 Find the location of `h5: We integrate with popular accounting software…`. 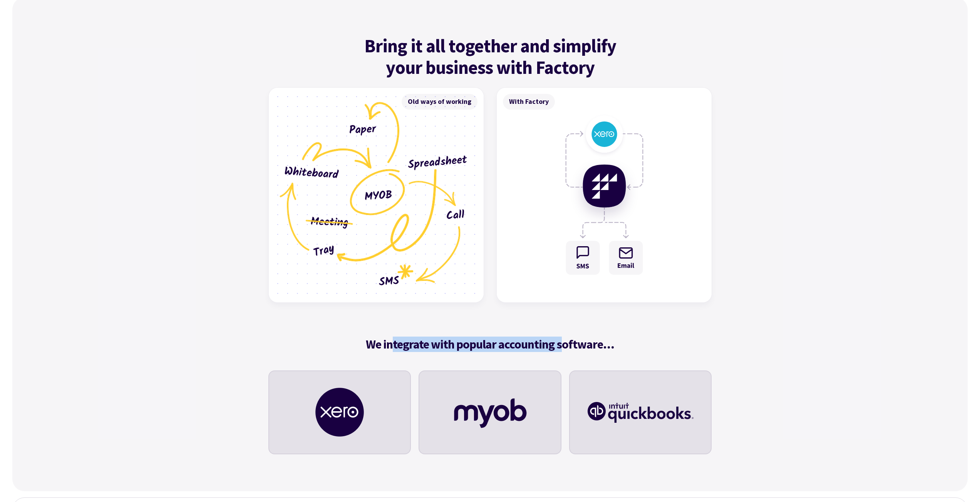

h5: We integrate with popular accounting software… is located at coordinates (490, 344).